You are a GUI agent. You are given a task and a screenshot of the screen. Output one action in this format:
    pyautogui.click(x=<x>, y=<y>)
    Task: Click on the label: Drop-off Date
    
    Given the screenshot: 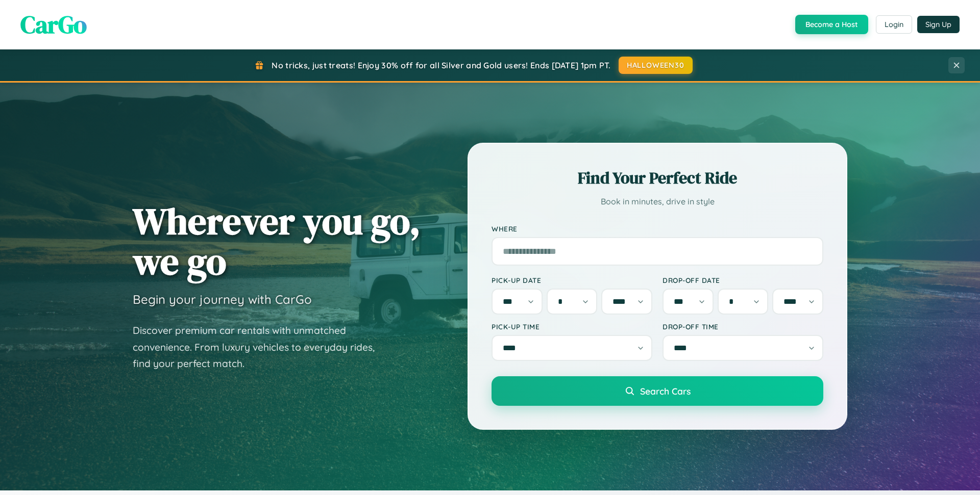 What is the action you would take?
    pyautogui.click(x=743, y=280)
    